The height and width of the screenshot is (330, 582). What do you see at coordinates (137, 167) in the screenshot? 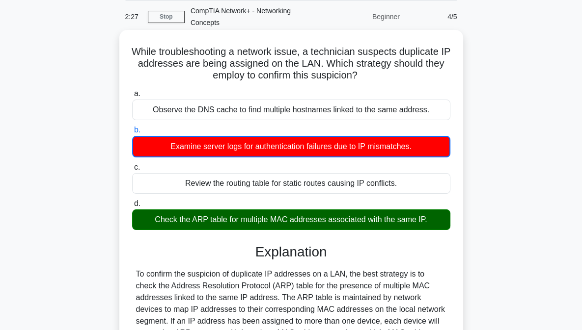
I see `span: c.` at bounding box center [137, 167].